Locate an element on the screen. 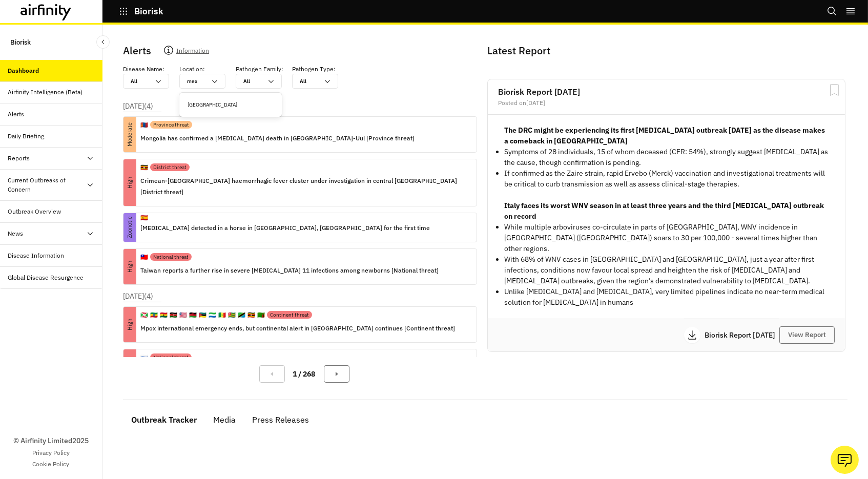 This screenshot has height=479, width=868. p: Information is located at coordinates (193, 52).